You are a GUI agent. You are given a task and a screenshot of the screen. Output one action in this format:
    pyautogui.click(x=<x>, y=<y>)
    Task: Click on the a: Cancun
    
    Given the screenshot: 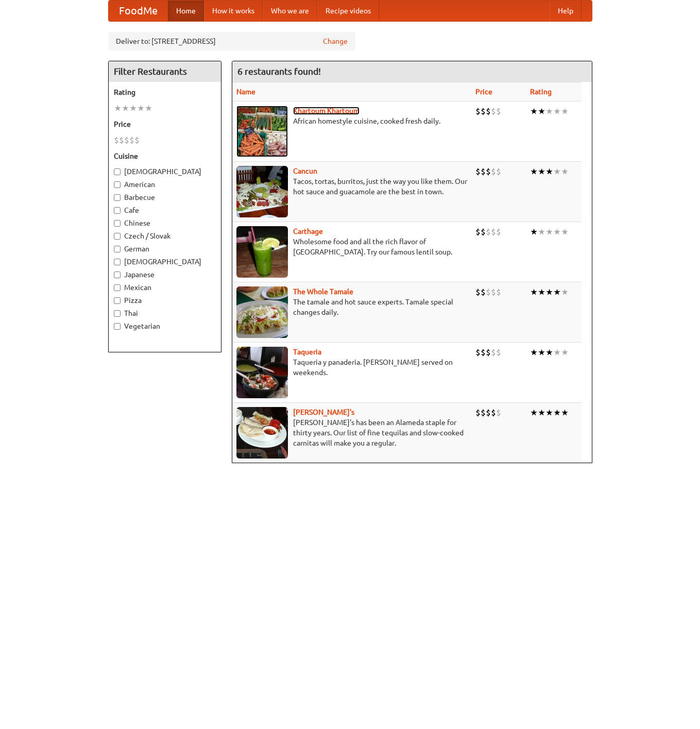 What is the action you would take?
    pyautogui.click(x=305, y=171)
    